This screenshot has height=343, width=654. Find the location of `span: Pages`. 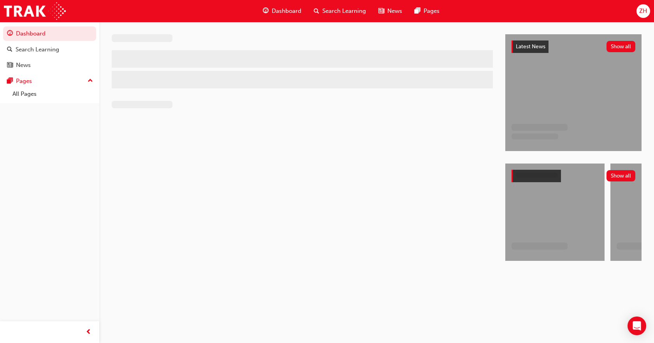

span: Pages is located at coordinates (431, 11).